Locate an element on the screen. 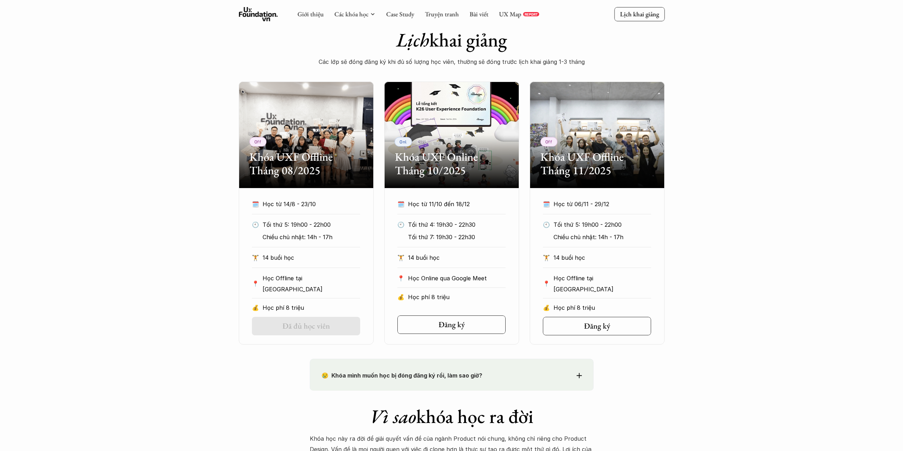 The image size is (903, 451). p: Các lớp sẽ đóng đăng ký khi đủ số lượng học viên, thường sẽ đóng trước lịch khai giảng 1-3 tháng is located at coordinates (451, 62).